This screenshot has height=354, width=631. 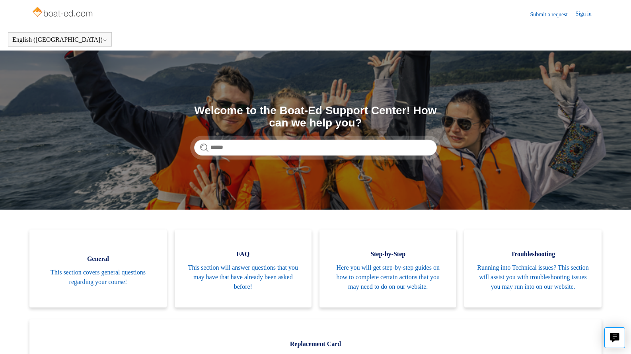 What do you see at coordinates (533, 254) in the screenshot?
I see `span: Troubleshooting` at bounding box center [533, 254].